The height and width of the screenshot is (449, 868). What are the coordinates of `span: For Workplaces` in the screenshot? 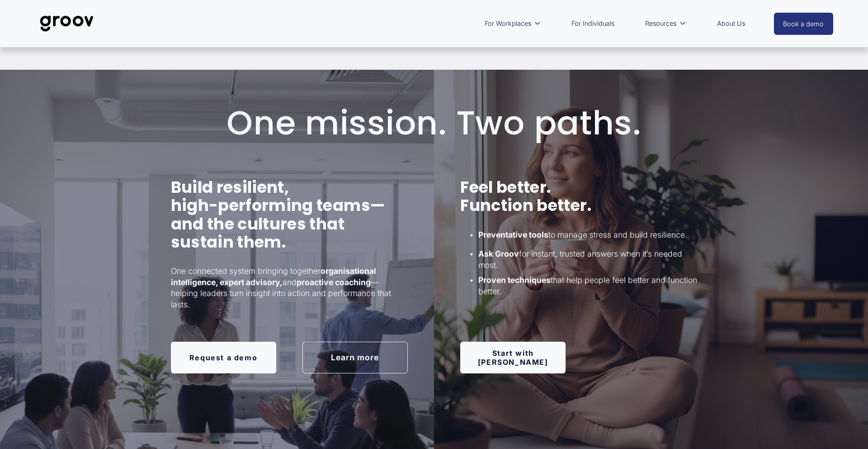 It's located at (507, 24).